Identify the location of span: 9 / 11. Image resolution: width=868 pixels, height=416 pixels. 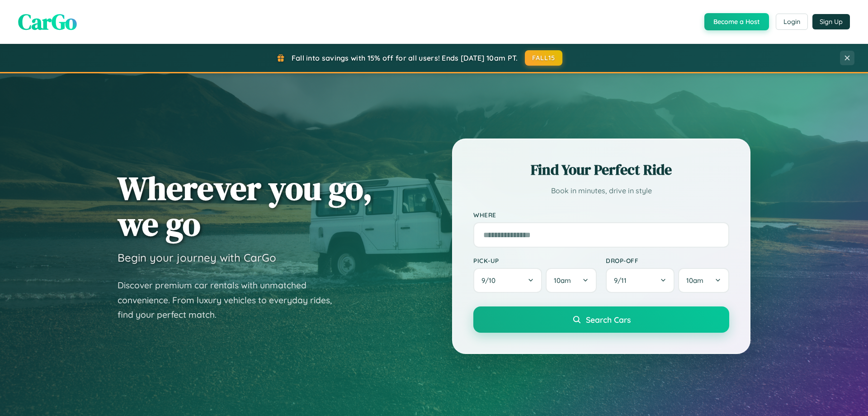
(623, 280).